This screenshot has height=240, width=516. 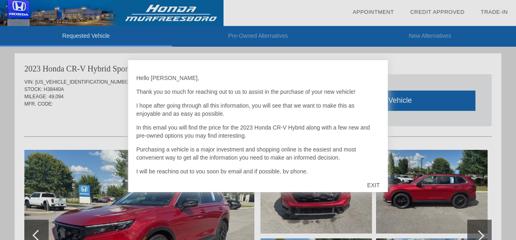 What do you see at coordinates (494, 12) in the screenshot?
I see `a: Trade-In` at bounding box center [494, 12].